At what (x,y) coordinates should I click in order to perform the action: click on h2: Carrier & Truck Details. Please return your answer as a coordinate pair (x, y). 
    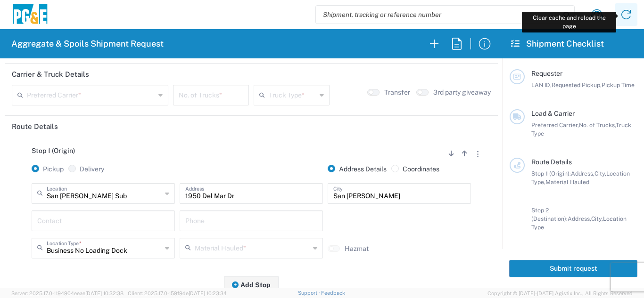
    Looking at the image, I should click on (51, 74).